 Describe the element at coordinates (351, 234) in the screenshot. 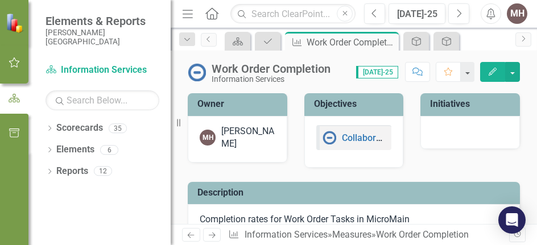

I see `a: Measures` at that location.